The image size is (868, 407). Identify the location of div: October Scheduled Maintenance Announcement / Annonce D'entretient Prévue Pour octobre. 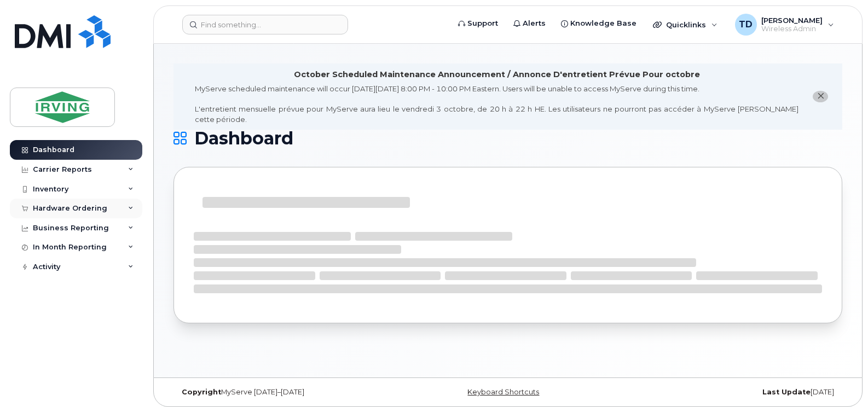
(497, 74).